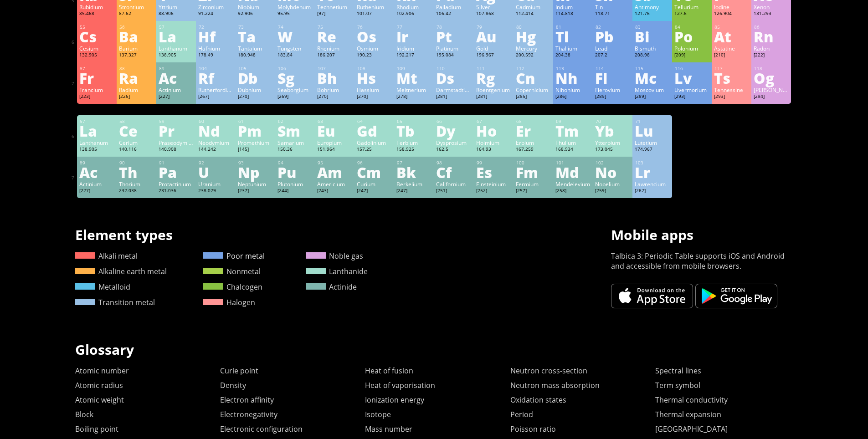 The image size is (868, 439). What do you see at coordinates (494, 68) in the screenshot?
I see `div: 111` at bounding box center [494, 68].